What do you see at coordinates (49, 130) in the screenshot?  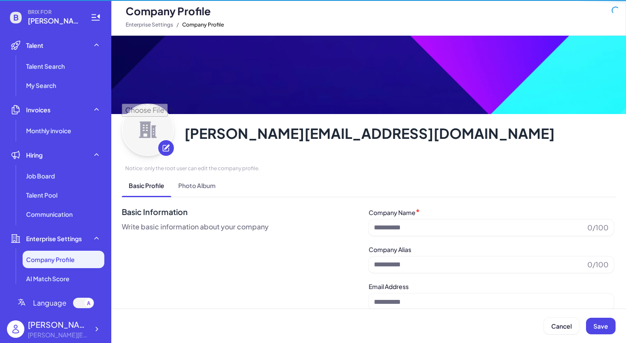 I see `span: Monthly invoice` at bounding box center [49, 130].